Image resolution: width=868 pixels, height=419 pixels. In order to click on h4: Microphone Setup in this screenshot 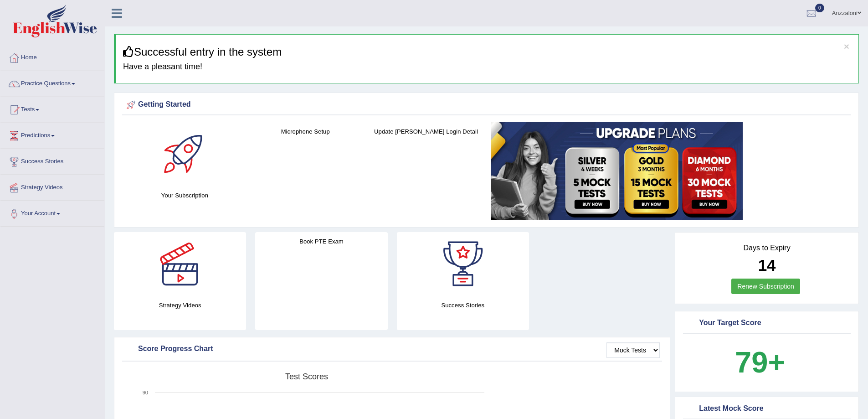, I will do `click(305, 132)`.